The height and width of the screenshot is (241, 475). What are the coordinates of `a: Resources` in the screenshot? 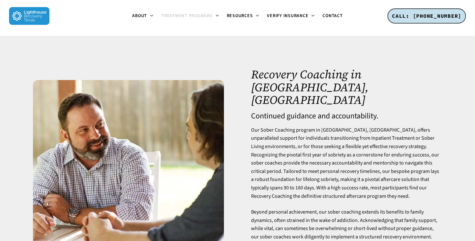 It's located at (243, 16).